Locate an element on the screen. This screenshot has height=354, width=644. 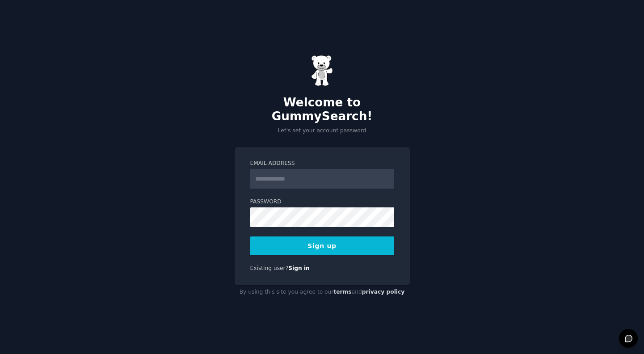
p: Let's set your account password is located at coordinates (322, 131).